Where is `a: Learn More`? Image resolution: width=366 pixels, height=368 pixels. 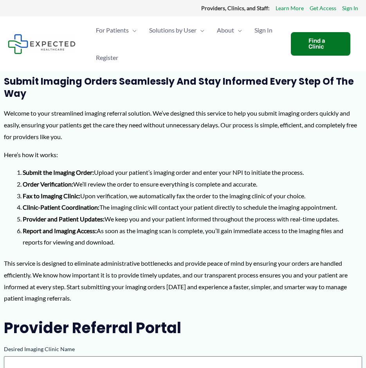 a: Learn More is located at coordinates (290, 8).